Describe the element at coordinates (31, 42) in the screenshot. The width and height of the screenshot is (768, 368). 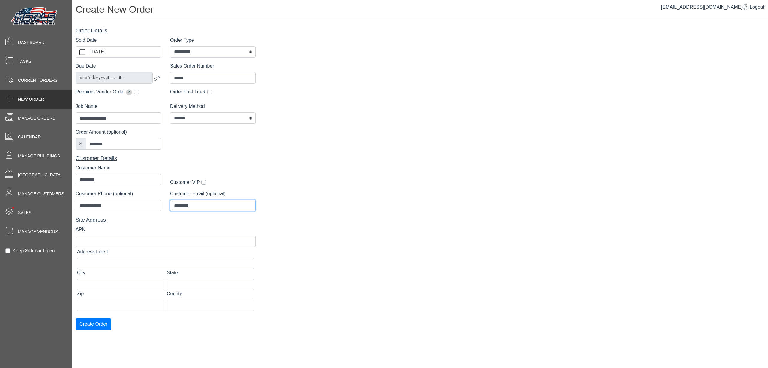
I see `span: Dashboard` at that location.